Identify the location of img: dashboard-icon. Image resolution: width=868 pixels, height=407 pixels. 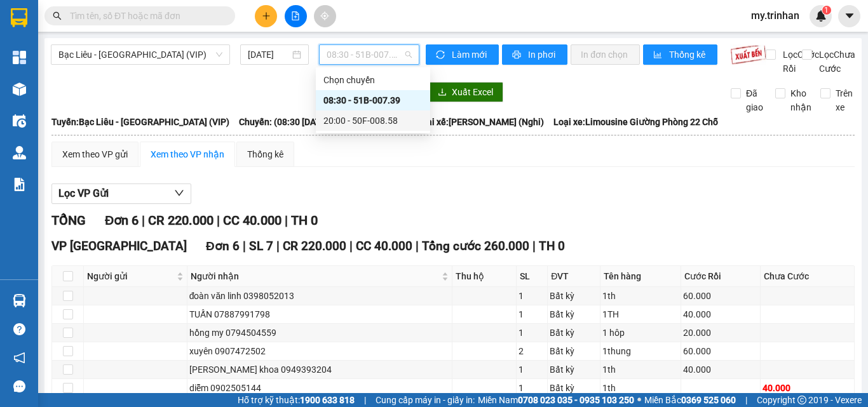
(19, 57).